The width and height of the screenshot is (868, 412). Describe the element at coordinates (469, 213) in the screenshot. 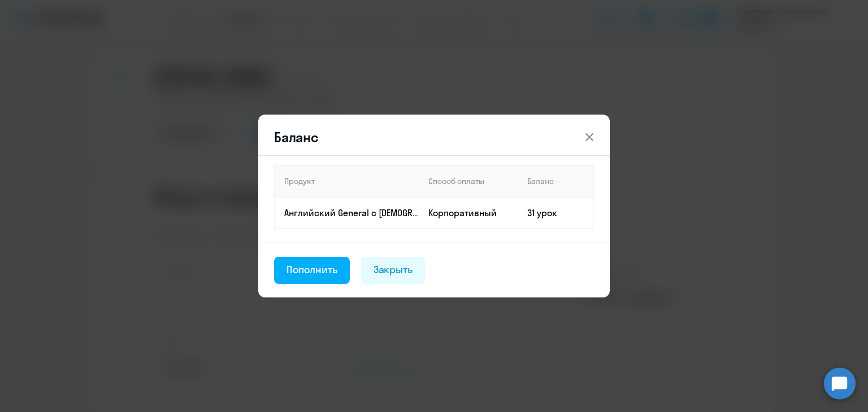

I see `td: Корпоративный` at that location.